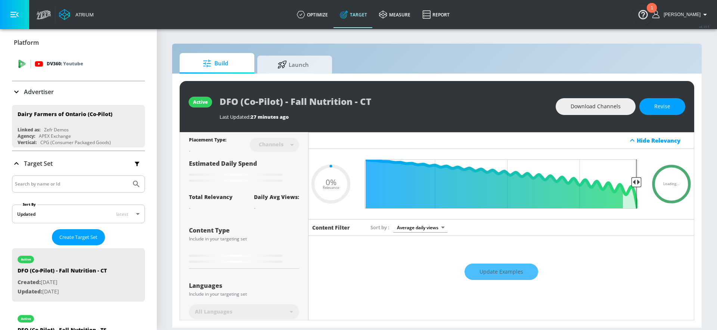 This screenshot has width=717, height=330. Describe the element at coordinates (78, 43) in the screenshot. I see `div: Platform` at that location.